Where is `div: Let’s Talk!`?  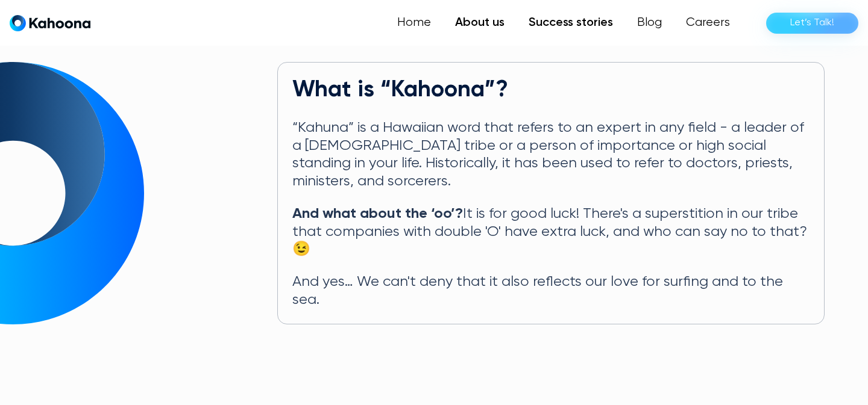
div: Let’s Talk! is located at coordinates (812, 23).